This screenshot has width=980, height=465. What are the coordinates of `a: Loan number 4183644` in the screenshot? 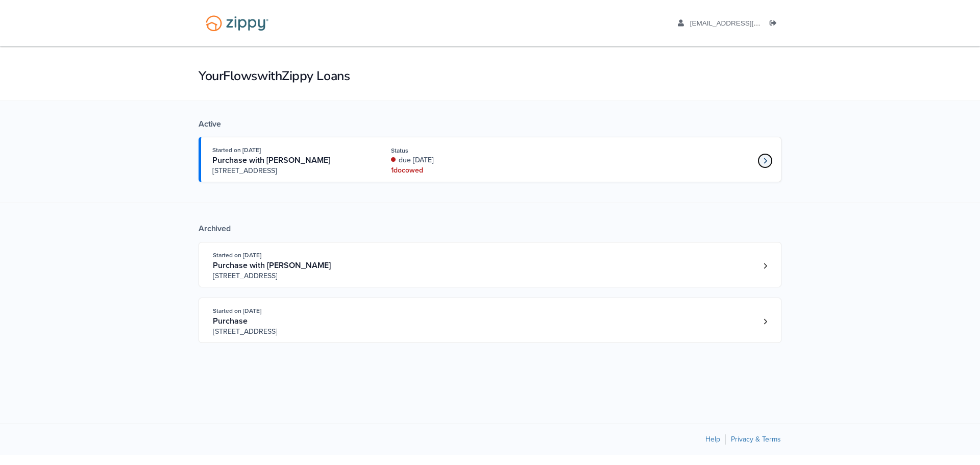 It's located at (765, 266).